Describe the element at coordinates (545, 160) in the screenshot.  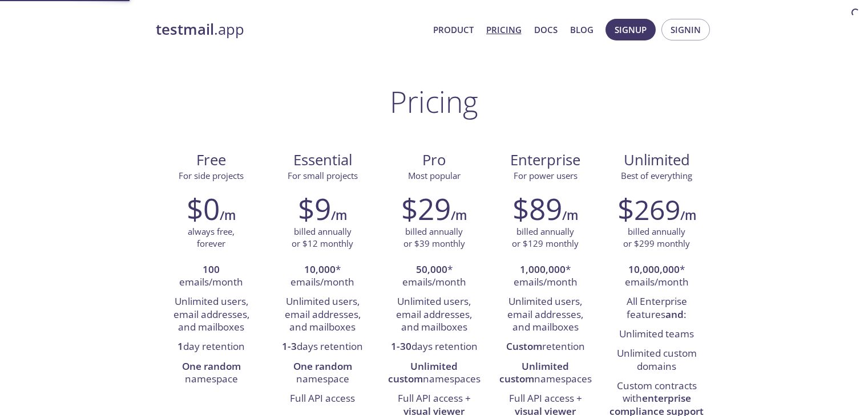
I see `span: Enterprise` at that location.